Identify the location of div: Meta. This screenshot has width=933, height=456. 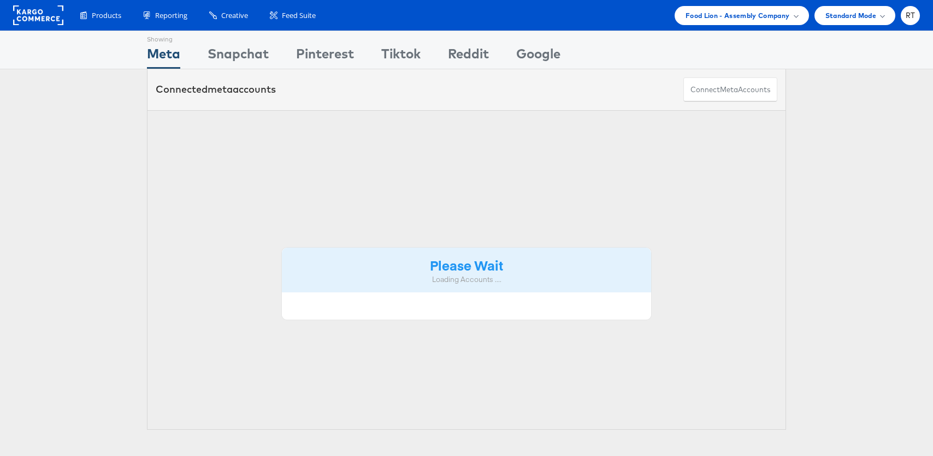
(163, 56).